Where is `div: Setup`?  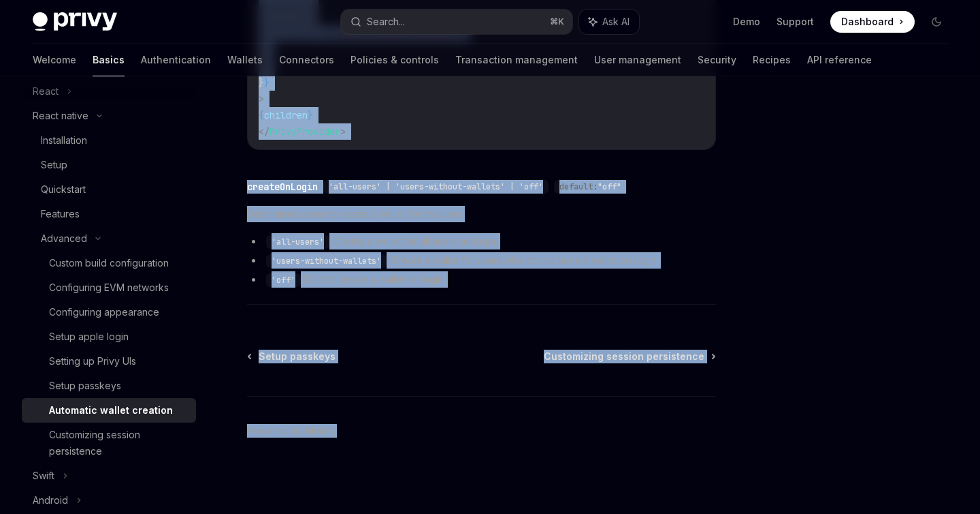 div: Setup is located at coordinates (54, 165).